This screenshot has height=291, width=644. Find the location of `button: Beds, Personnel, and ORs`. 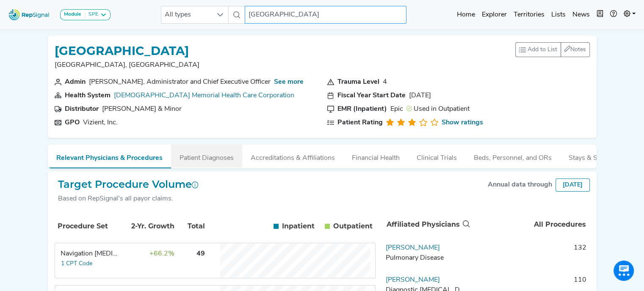

button: Beds, Personnel, and ORs is located at coordinates (513, 156).